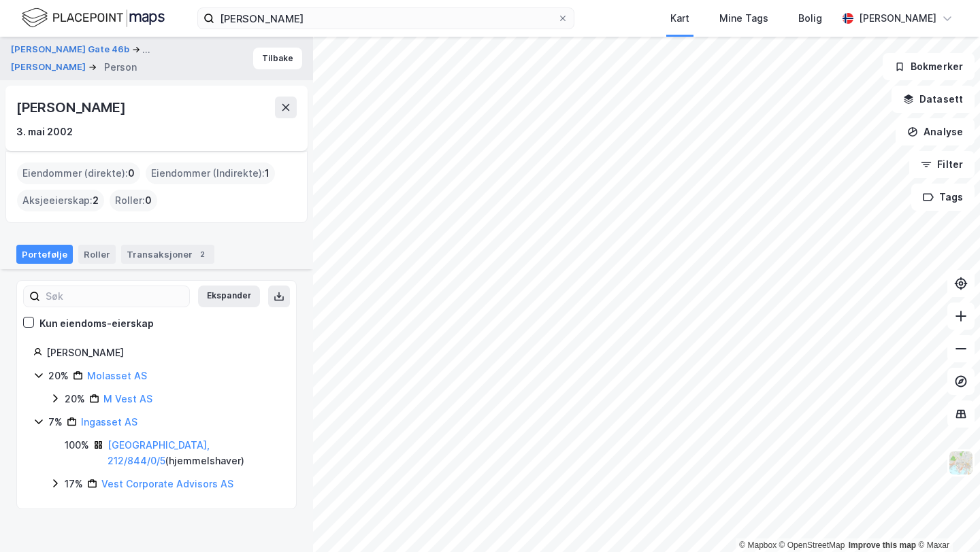  I want to click on div: Mine Tags, so click(743, 19).